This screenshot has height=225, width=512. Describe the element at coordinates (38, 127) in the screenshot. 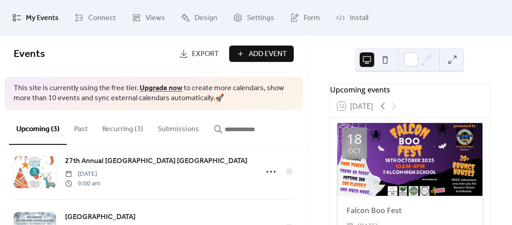

I see `button: Upcoming (3)` at that location.